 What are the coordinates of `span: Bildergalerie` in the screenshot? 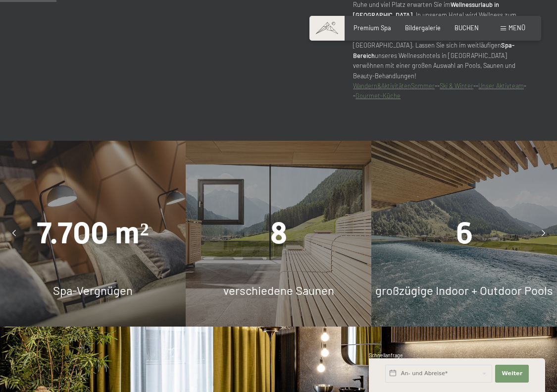 It's located at (423, 28).